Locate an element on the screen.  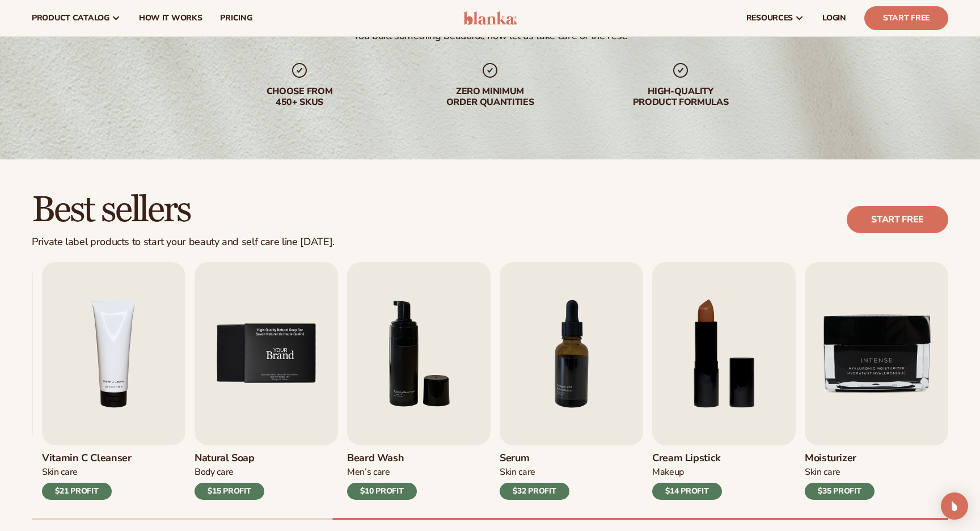
h3: Moisturizer is located at coordinates (839, 459).